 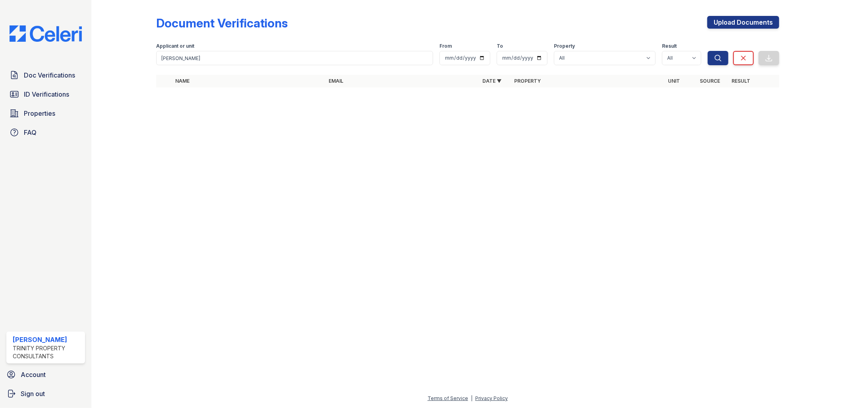 What do you see at coordinates (336, 81) in the screenshot?
I see `a: Email` at bounding box center [336, 81].